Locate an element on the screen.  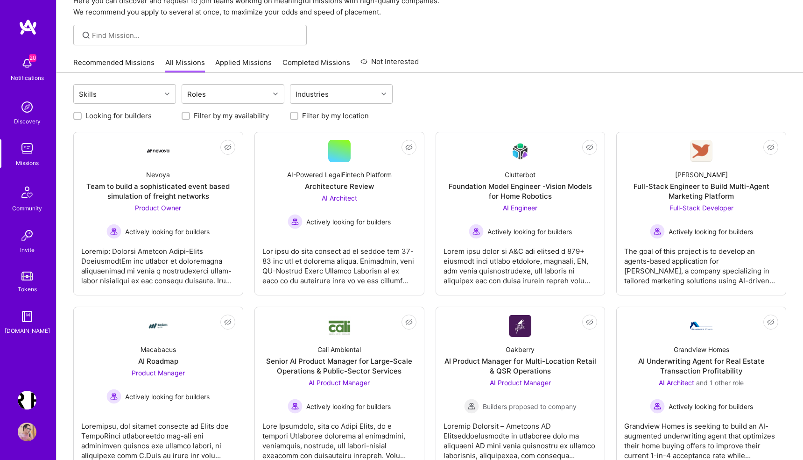
div: Industries is located at coordinates (312, 94).